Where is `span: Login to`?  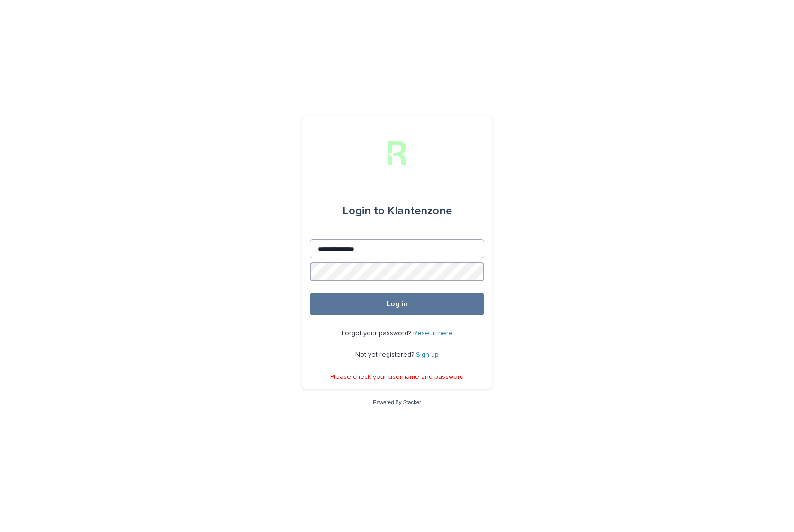
span: Login to is located at coordinates (363, 211).